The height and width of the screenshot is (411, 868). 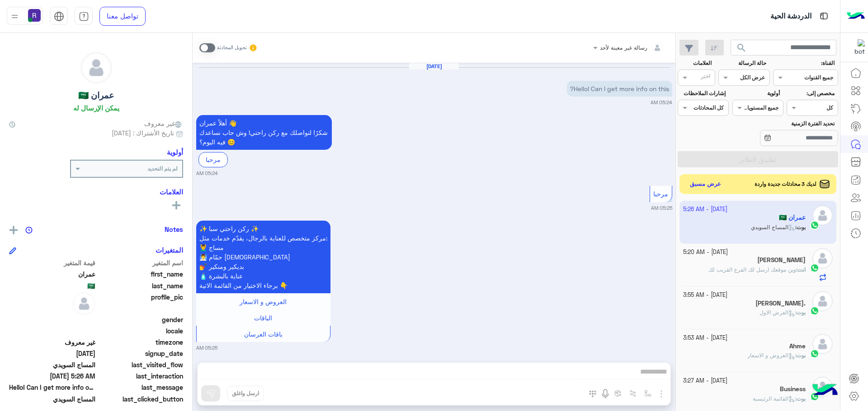 I want to click on label: مخصص إلى:, so click(x=811, y=94).